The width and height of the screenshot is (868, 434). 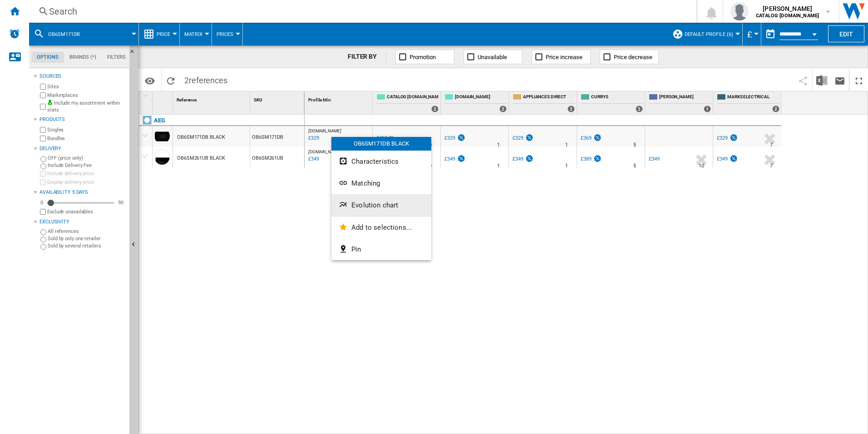 I want to click on button: Matching, so click(x=381, y=183).